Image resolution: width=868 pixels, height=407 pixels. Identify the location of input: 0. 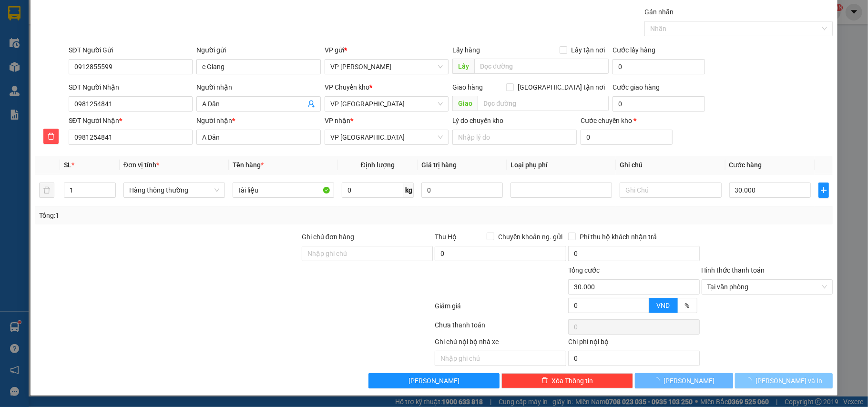
(462, 190).